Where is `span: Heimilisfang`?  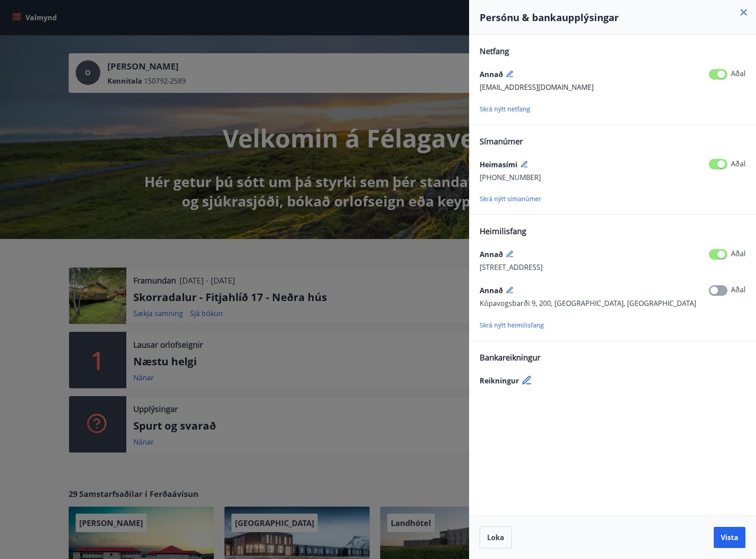 span: Heimilisfang is located at coordinates (504, 231).